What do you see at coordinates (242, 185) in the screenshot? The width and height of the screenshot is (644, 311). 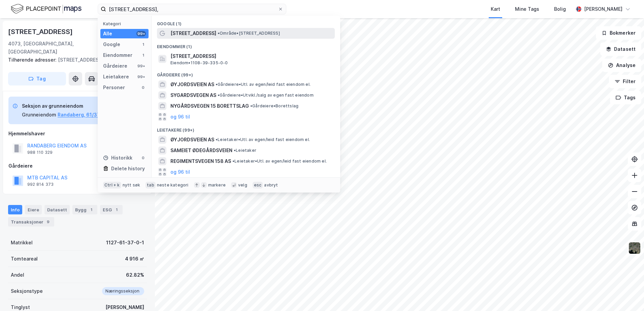 I see `div: velg` at bounding box center [242, 185].